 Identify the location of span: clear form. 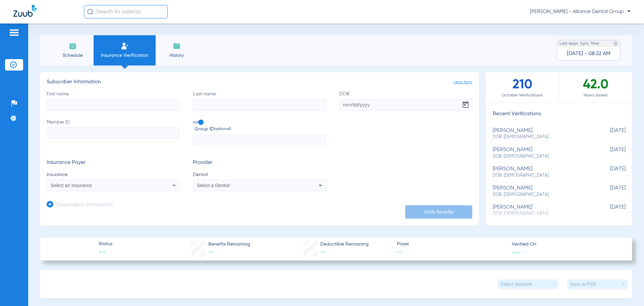
(463, 82).